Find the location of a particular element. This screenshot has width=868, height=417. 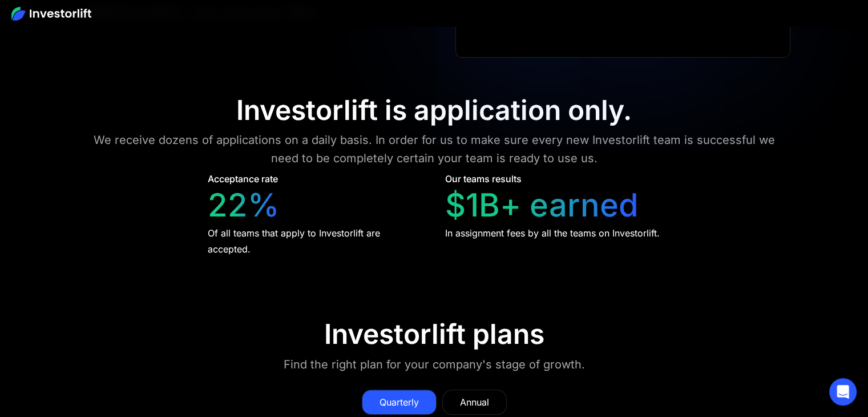

div: Investorlift plans is located at coordinates (435, 334).